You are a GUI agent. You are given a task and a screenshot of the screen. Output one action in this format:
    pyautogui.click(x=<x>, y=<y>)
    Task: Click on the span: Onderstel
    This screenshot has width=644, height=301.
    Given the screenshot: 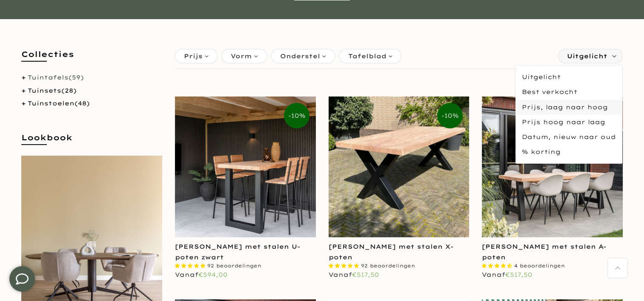 What is the action you would take?
    pyautogui.click(x=300, y=56)
    